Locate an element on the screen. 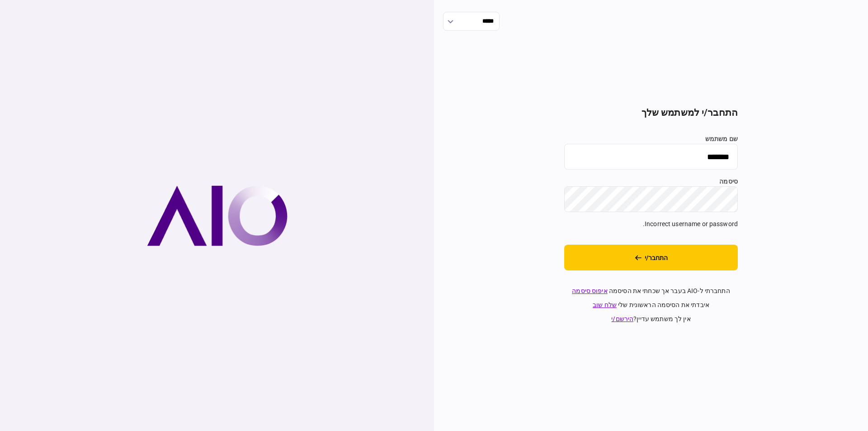 The width and height of the screenshot is (868, 431). label: סיסמה is located at coordinates (651, 181).